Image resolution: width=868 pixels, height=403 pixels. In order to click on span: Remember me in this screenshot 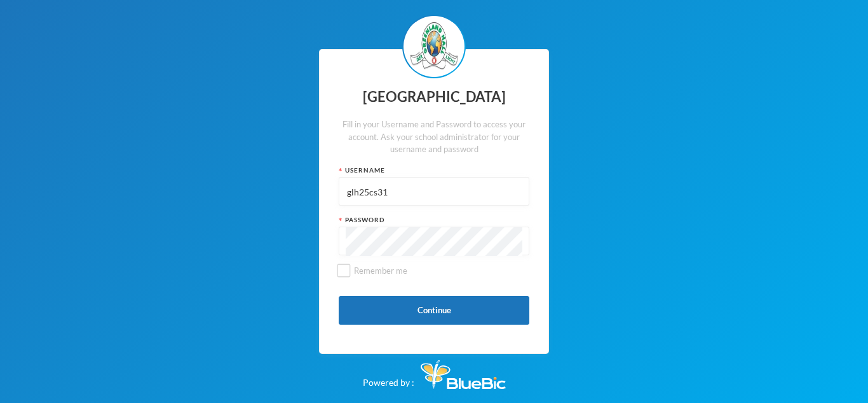, I will do `click(381, 270)`.